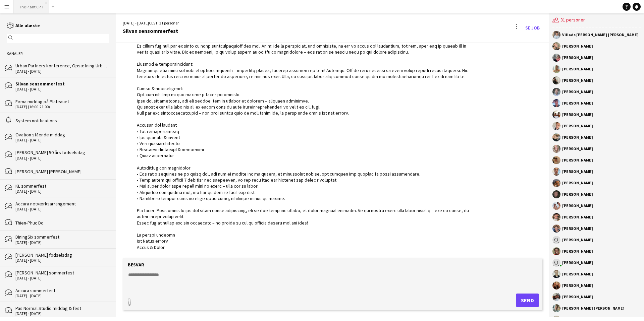 Image resolution: width=644 pixels, height=321 pixels. What do you see at coordinates (136, 265) in the screenshot?
I see `label: Besvar` at bounding box center [136, 265].